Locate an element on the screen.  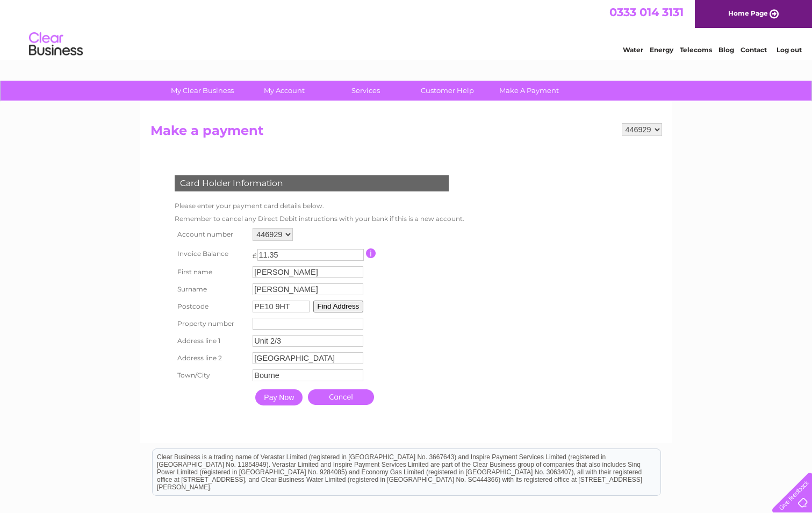
th: Postcode is located at coordinates (211, 306).